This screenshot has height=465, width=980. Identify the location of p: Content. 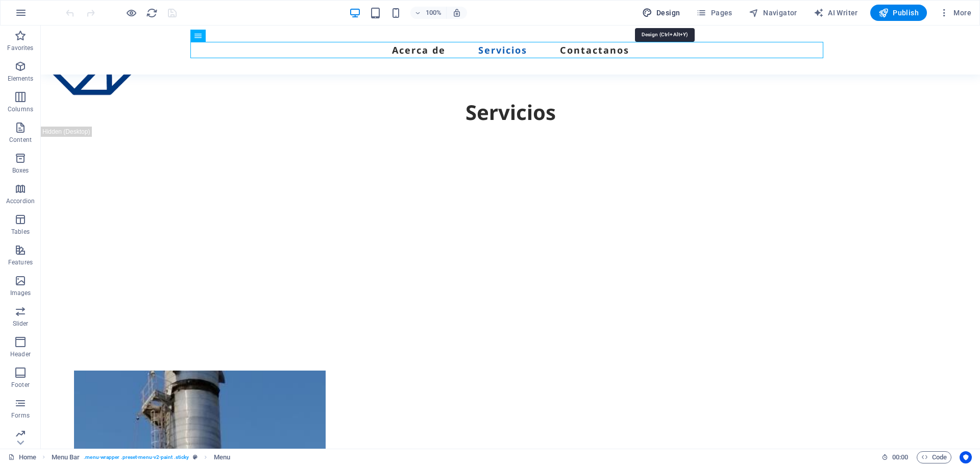
(20, 140).